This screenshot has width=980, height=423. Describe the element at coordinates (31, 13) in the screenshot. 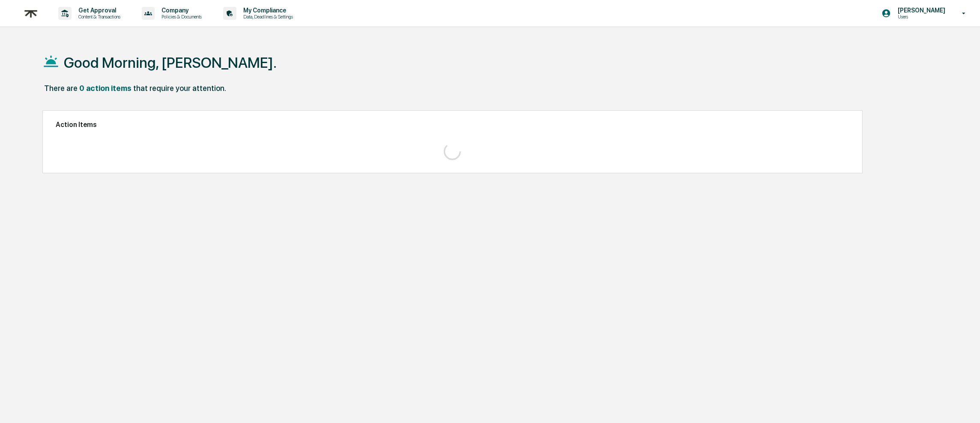

I see `img: logo` at that location.